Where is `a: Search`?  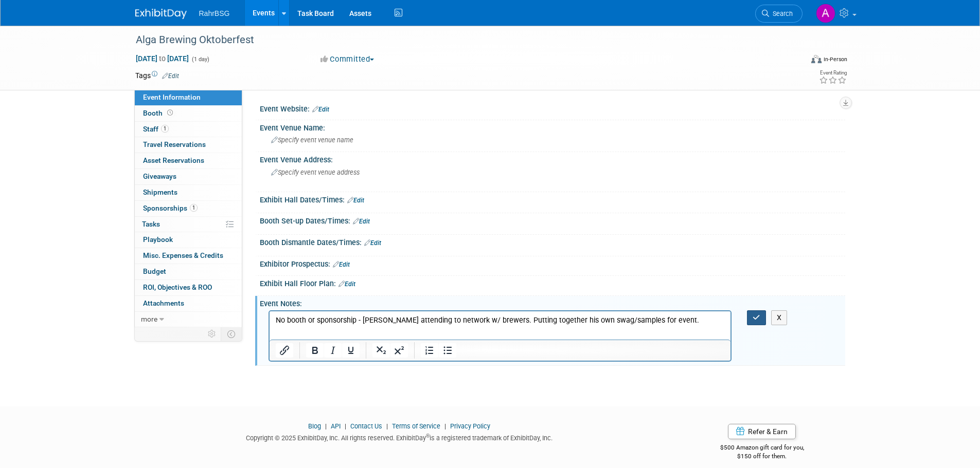
a: Search is located at coordinates (779, 13).